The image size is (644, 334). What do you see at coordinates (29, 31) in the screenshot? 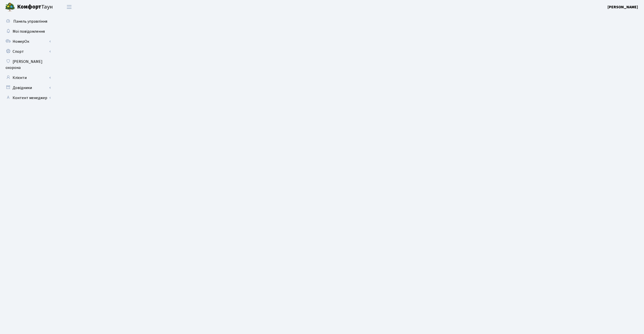
I see `span: Мої повідомлення` at bounding box center [29, 31].